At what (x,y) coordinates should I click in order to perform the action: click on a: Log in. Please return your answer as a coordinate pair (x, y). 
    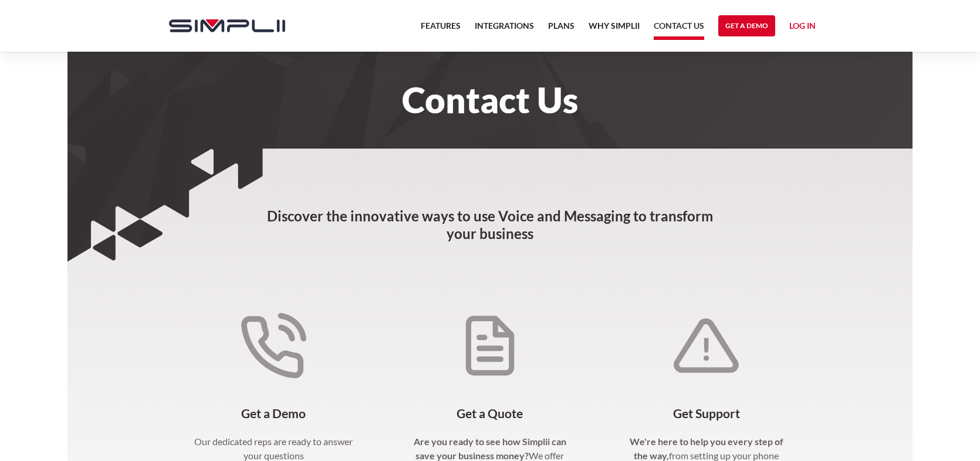
    Looking at the image, I should click on (802, 28).